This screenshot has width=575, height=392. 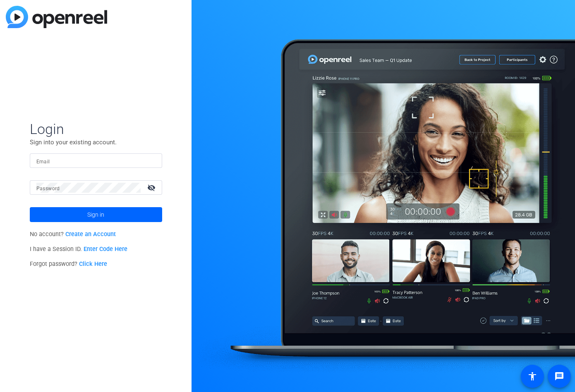 What do you see at coordinates (560, 377) in the screenshot?
I see `mat-icon: message` at bounding box center [560, 377].